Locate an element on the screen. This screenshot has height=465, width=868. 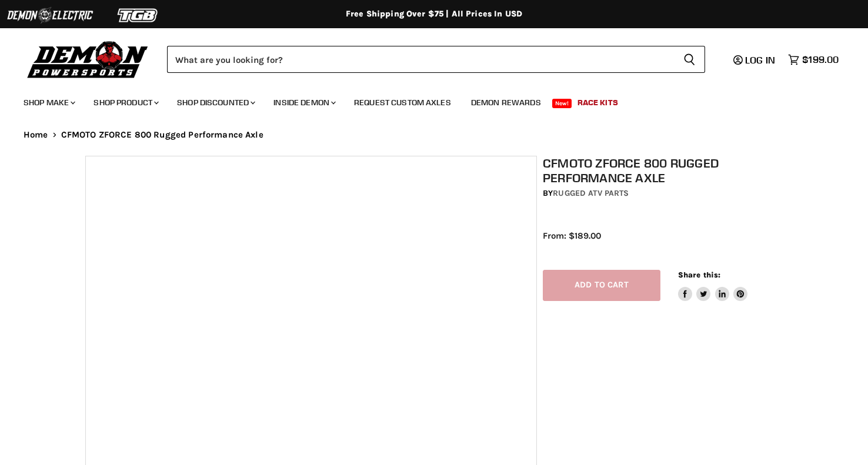
span: $199.00 is located at coordinates (821, 59).